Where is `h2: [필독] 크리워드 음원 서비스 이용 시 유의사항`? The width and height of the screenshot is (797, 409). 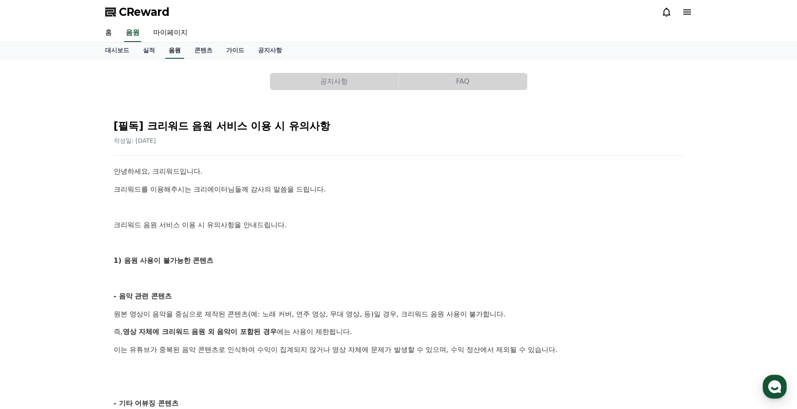 h2: [필독] 크리워드 음원 서비스 이용 시 유의사항 is located at coordinates (399, 126).